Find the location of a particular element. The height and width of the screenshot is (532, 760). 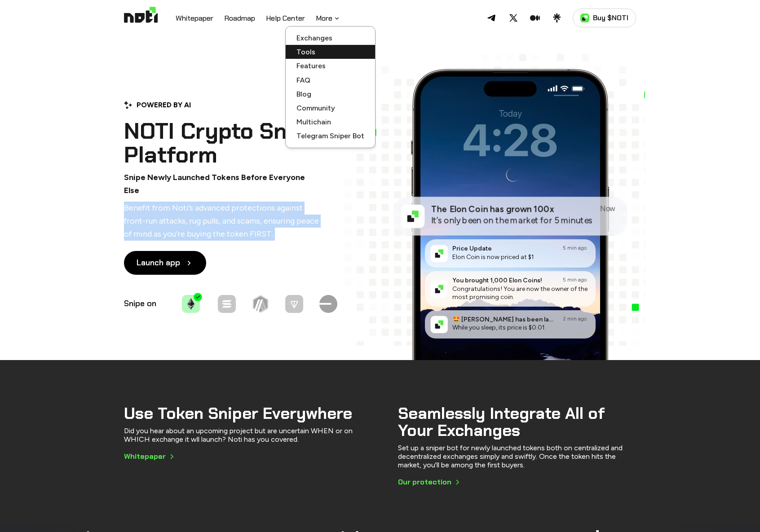

p: Did you hear about an upcoming project but are uncertain WHEN or on WHICH exchange it wll launch?... is located at coordinates (243, 435).